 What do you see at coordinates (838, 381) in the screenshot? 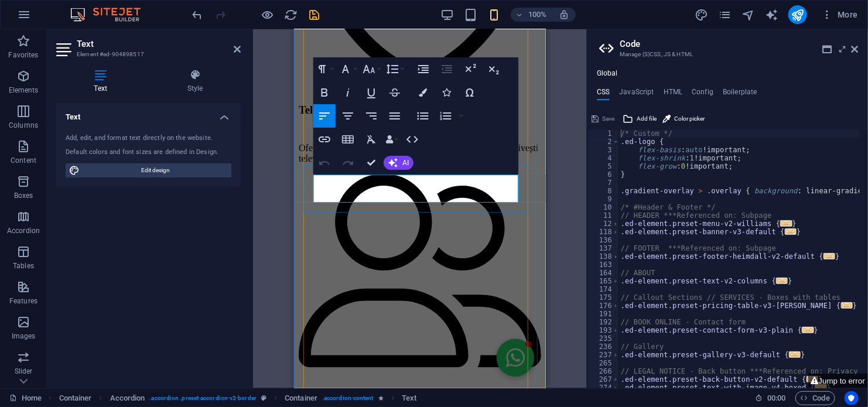
I see `button: Jump to error` at bounding box center [838, 381].